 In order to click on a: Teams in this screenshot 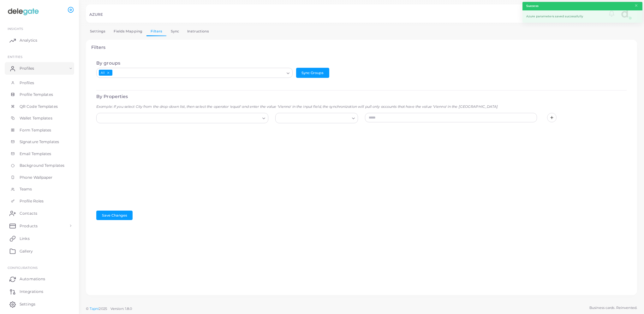, I will do `click(39, 189)`.